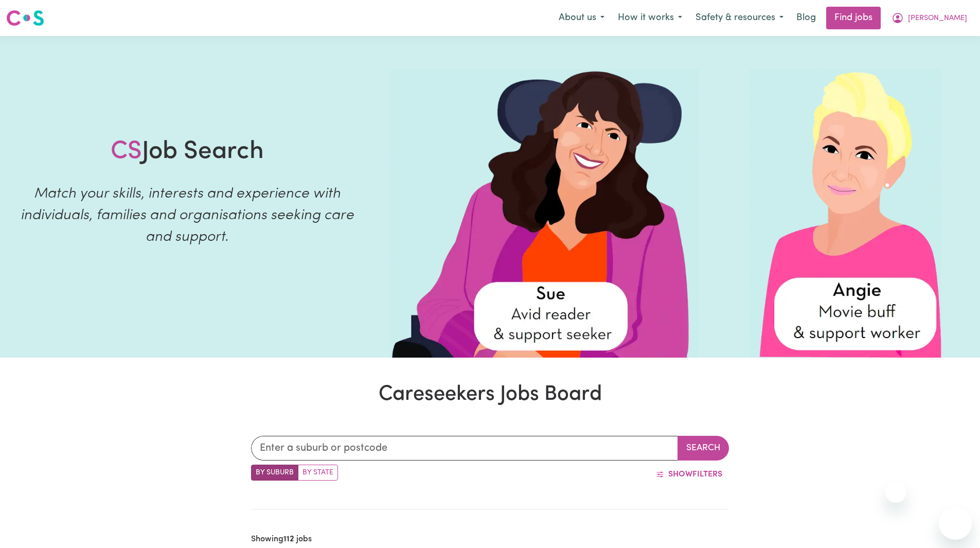  I want to click on span: CS, so click(126, 152).